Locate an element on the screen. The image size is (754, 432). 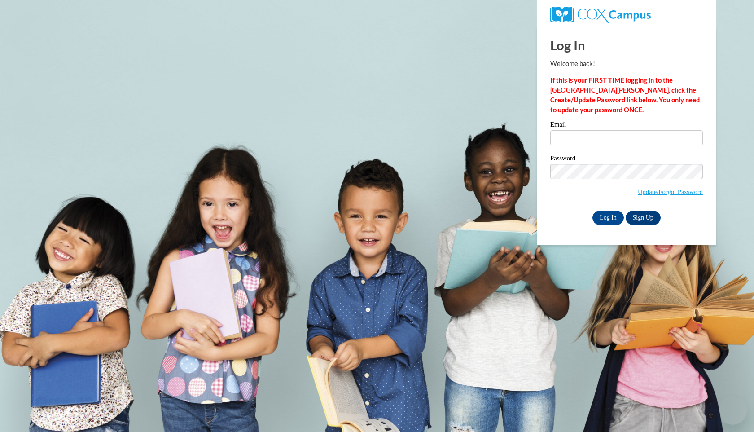
a: Update/Forgot Password is located at coordinates (670, 192).